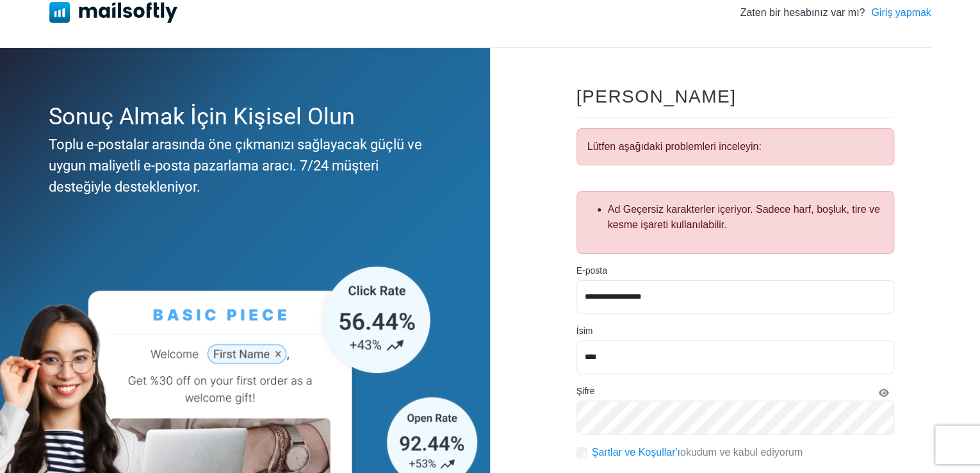 The width and height of the screenshot is (980, 473). I want to click on font: Ad Geçersiz karakterler içeriyor. Sadece harf, boşluk, tire ve kesme işareti kullanılabilir., so click(744, 217).